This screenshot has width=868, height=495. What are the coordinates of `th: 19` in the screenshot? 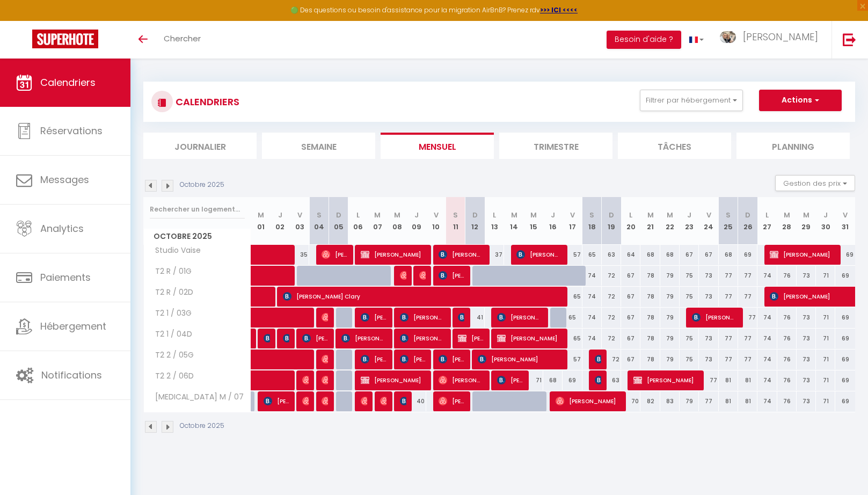 It's located at (612, 221).